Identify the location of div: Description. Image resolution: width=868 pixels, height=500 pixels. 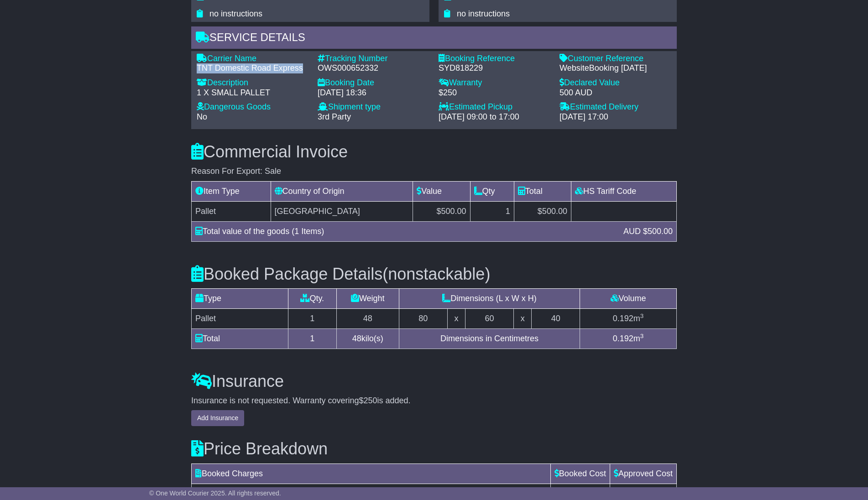
(252, 83).